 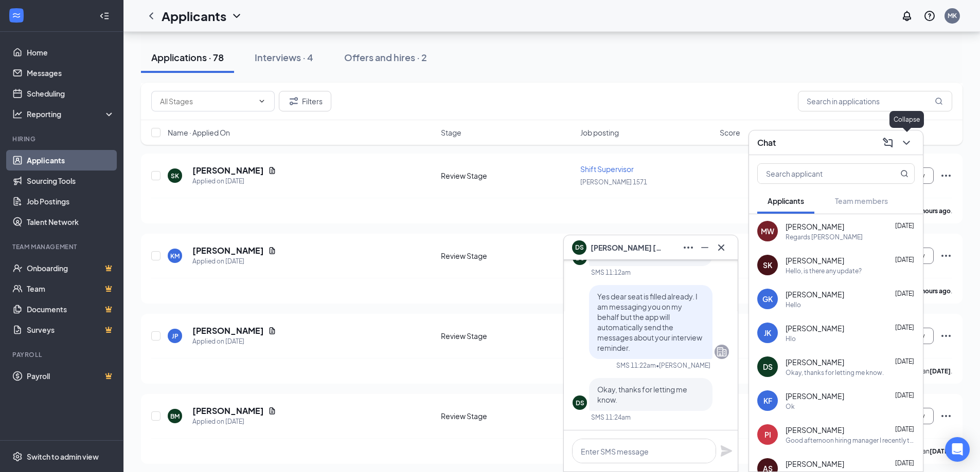 What do you see at coordinates (305, 101) in the screenshot?
I see `button: Filter Filters` at bounding box center [305, 101].